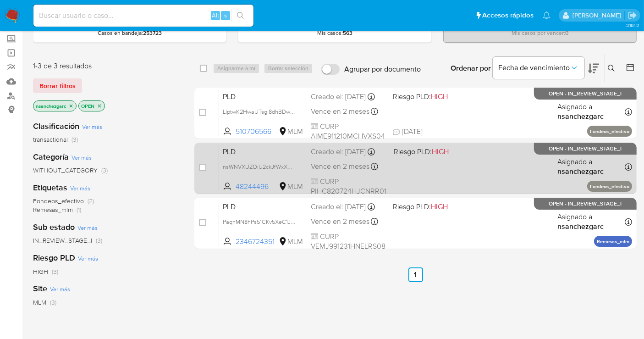 The image size is (644, 339). Describe the element at coordinates (598, 15) in the screenshot. I see `p: nancy.sanchezgarcia@mercadolibre.com.mx` at that location.